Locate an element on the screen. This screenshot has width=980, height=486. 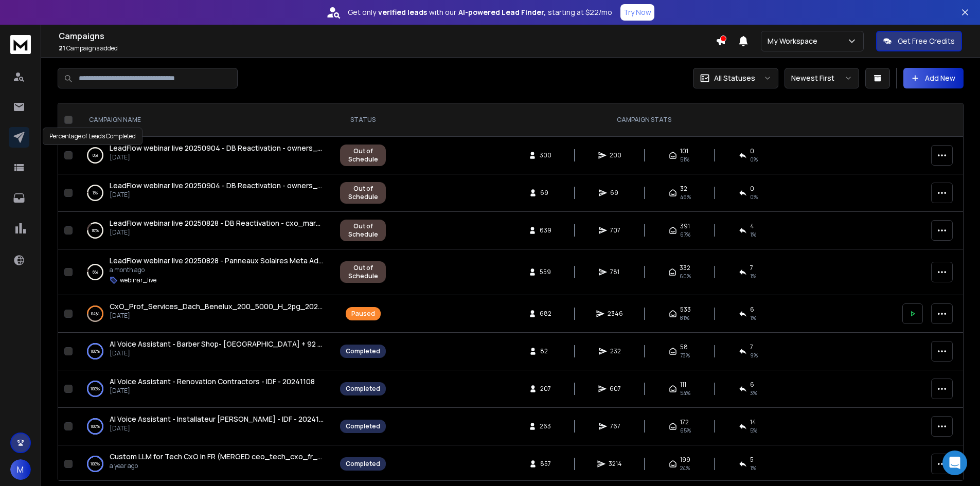
span: 533 is located at coordinates (685, 310).